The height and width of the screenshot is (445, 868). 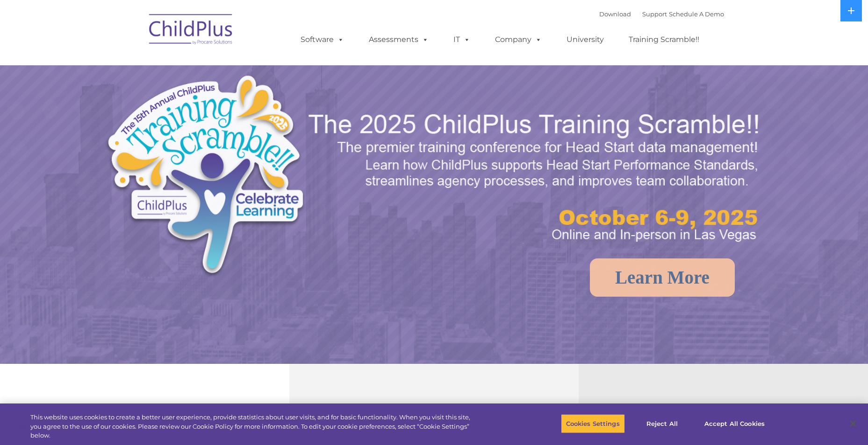 What do you see at coordinates (853, 424) in the screenshot?
I see `button: Close` at bounding box center [853, 424].